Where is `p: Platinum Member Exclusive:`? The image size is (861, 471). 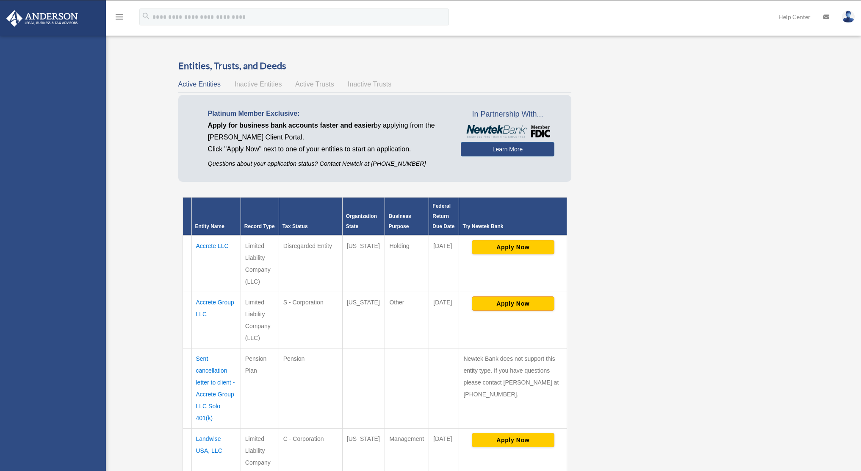 p: Platinum Member Exclusive: is located at coordinates (328, 114).